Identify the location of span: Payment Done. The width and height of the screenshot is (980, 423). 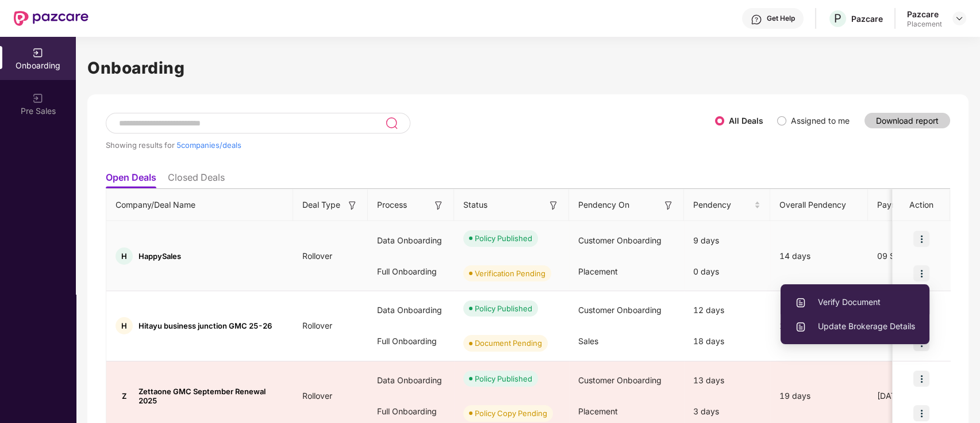
(906, 205).